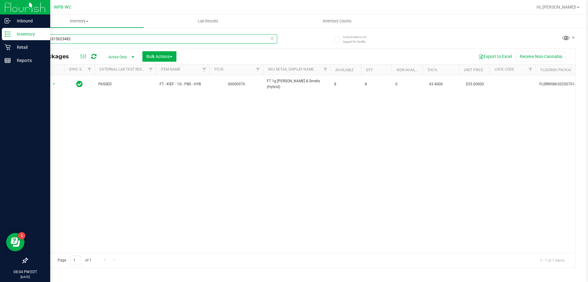  What do you see at coordinates (553, 260) in the screenshot?
I see `span: 1 - 1 of 1 items` at bounding box center [553, 260].